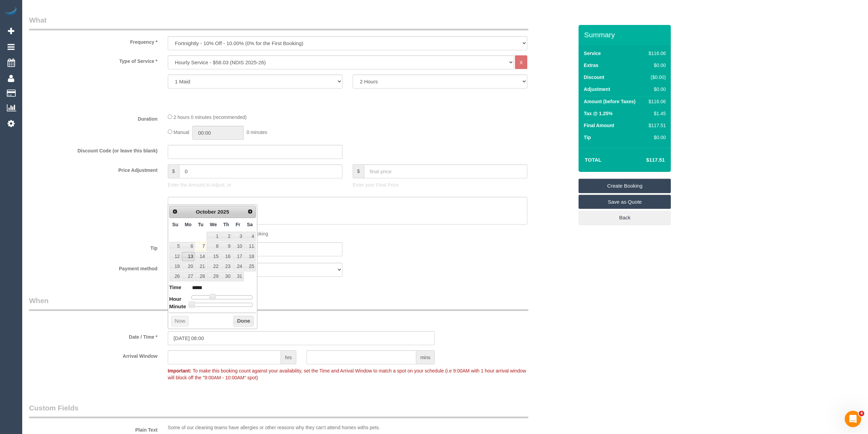  Describe the element at coordinates (11, 12) in the screenshot. I see `a: Automaid Logo` at that location.